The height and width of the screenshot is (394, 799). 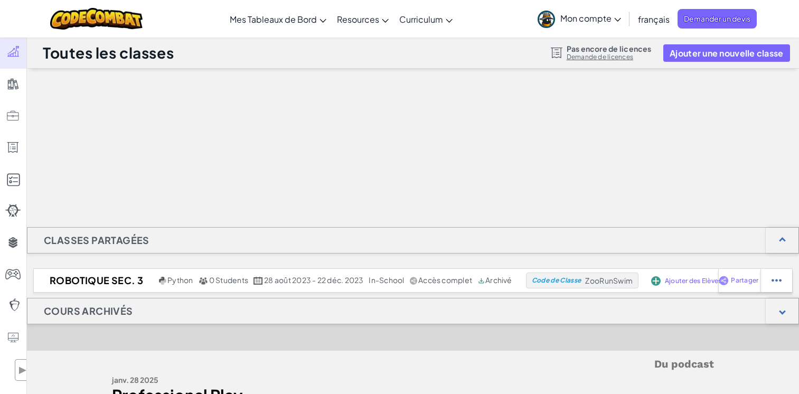 I want to click on a: CodeCombat logo, so click(x=96, y=18).